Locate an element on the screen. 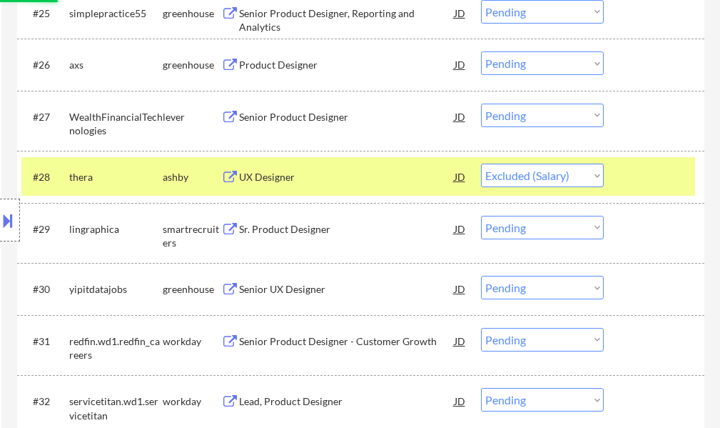  div: Senior UX Designer is located at coordinates (347, 289).